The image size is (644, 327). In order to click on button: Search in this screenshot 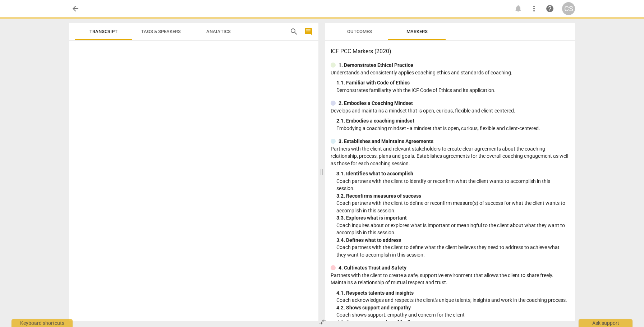, I will do `click(294, 32)`.